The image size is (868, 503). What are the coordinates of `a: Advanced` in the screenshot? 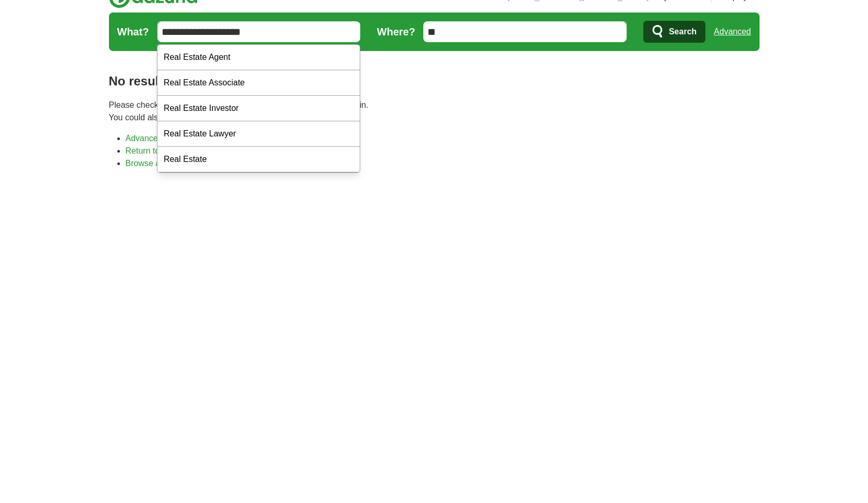 It's located at (732, 31).